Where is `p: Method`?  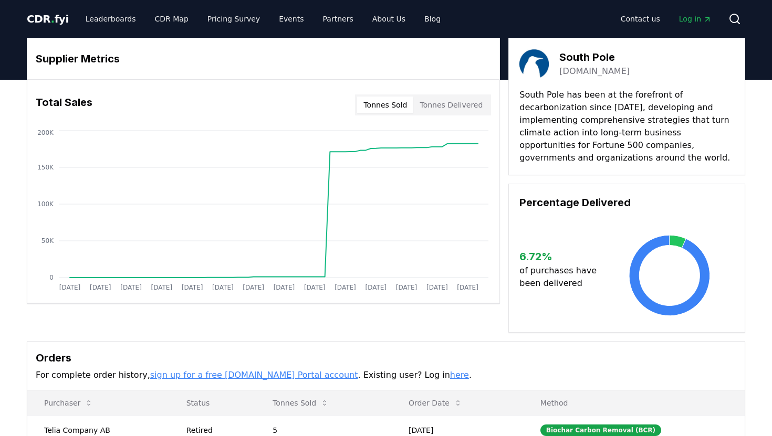
p: Method is located at coordinates (634, 403).